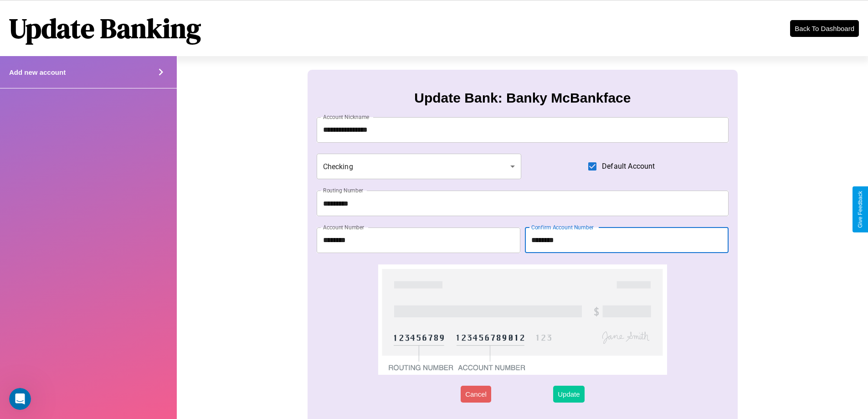 The width and height of the screenshot is (868, 419). What do you see at coordinates (522, 319) in the screenshot?
I see `img: check` at bounding box center [522, 319].